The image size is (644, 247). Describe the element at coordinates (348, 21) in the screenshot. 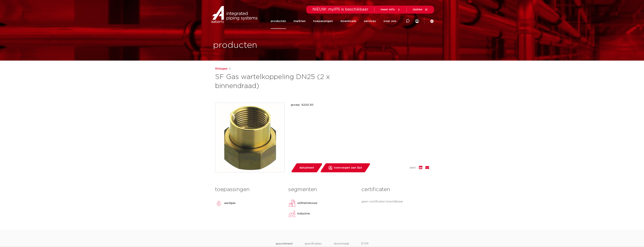

I see `a: downloads` at that location.